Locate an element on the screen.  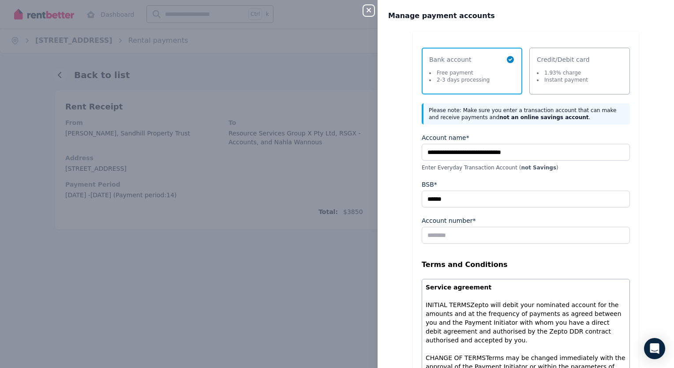
b: not an online savings account is located at coordinates (544, 117).